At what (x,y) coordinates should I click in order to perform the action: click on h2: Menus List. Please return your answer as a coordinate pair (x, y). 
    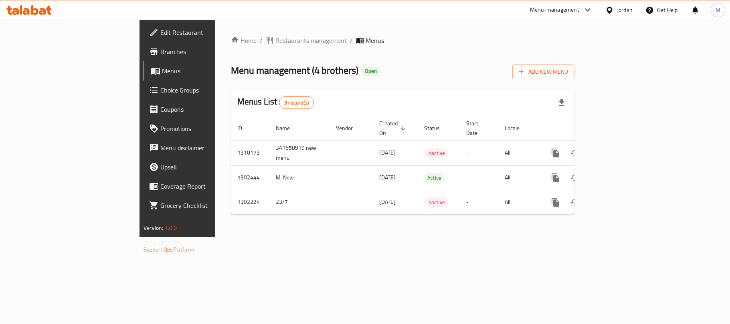
    Looking at the image, I should click on (275, 102).